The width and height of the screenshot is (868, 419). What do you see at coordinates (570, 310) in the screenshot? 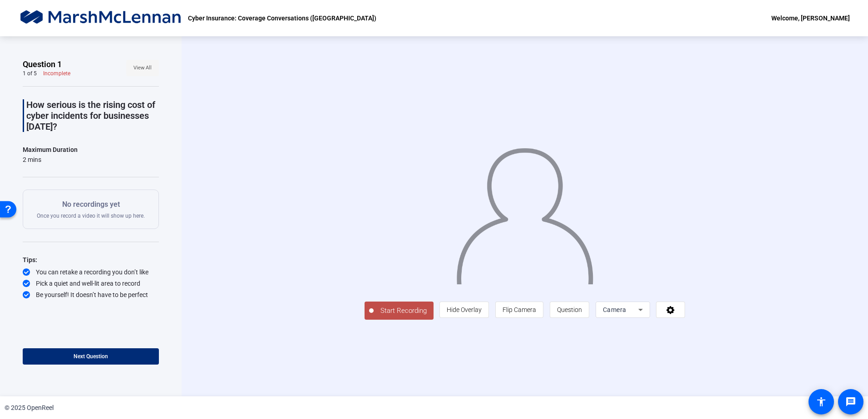
I see `button: Question` at bounding box center [570, 310].